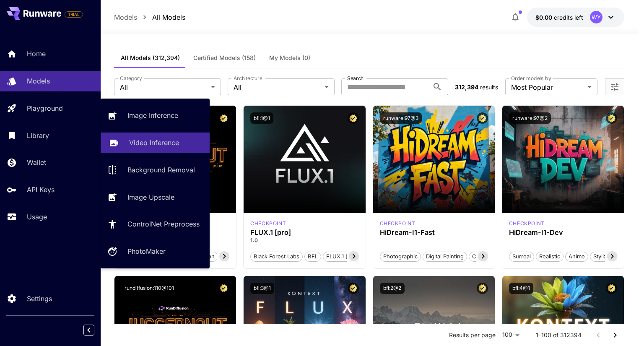 The width and height of the screenshot is (644, 346). What do you see at coordinates (485, 257) in the screenshot?
I see `span: Cinematic` at bounding box center [485, 257].